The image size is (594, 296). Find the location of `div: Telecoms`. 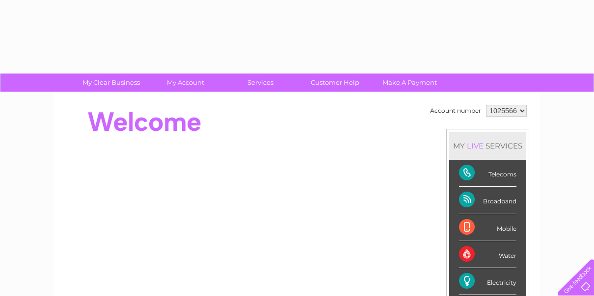

div: Telecoms is located at coordinates (487, 173).